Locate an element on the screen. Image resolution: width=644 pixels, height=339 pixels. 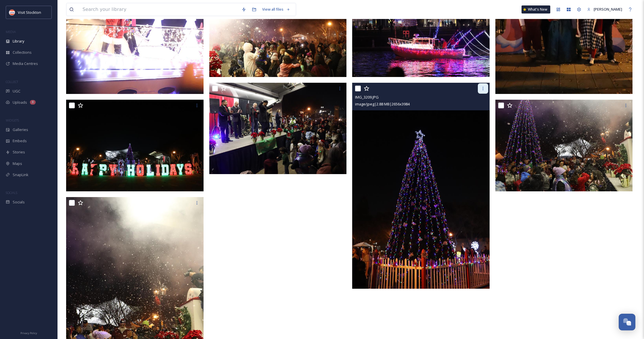
div: View all files is located at coordinates (276, 9).